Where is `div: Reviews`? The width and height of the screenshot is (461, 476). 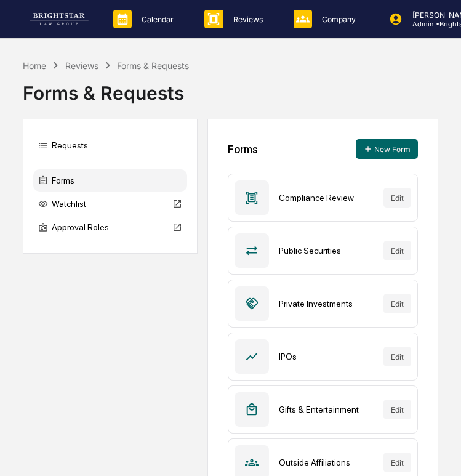
div: Reviews is located at coordinates (82, 66).